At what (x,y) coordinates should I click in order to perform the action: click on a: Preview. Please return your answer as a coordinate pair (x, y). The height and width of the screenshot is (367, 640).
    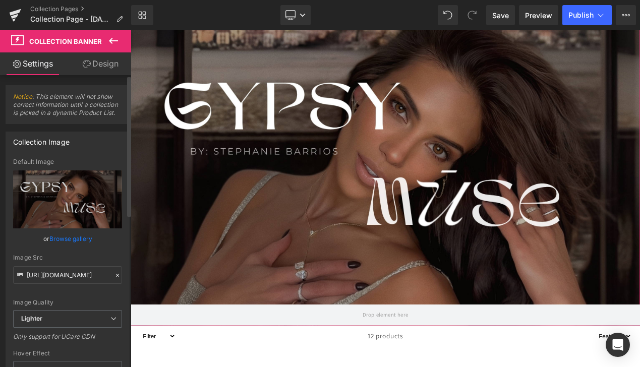
    Looking at the image, I should click on (538, 15).